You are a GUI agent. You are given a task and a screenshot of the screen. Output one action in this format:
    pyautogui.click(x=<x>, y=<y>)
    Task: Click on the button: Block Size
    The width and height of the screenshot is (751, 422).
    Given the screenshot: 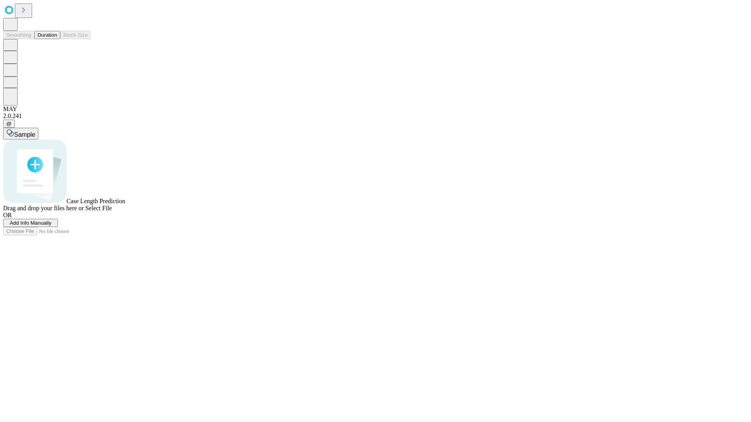 What is the action you would take?
    pyautogui.click(x=75, y=35)
    